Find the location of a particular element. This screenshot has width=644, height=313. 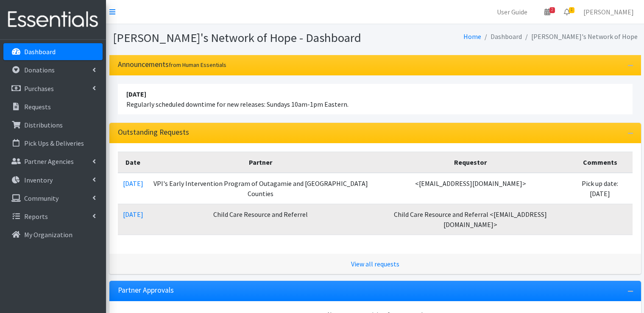

th: Date is located at coordinates (133, 162).